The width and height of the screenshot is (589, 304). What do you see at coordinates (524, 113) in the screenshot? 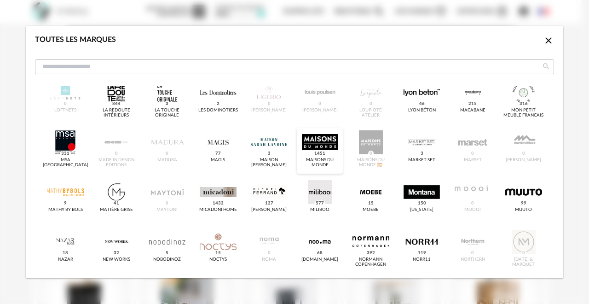
I see `div: MON PETIT MEUBLE FRANCAIS` at bounding box center [524, 113].